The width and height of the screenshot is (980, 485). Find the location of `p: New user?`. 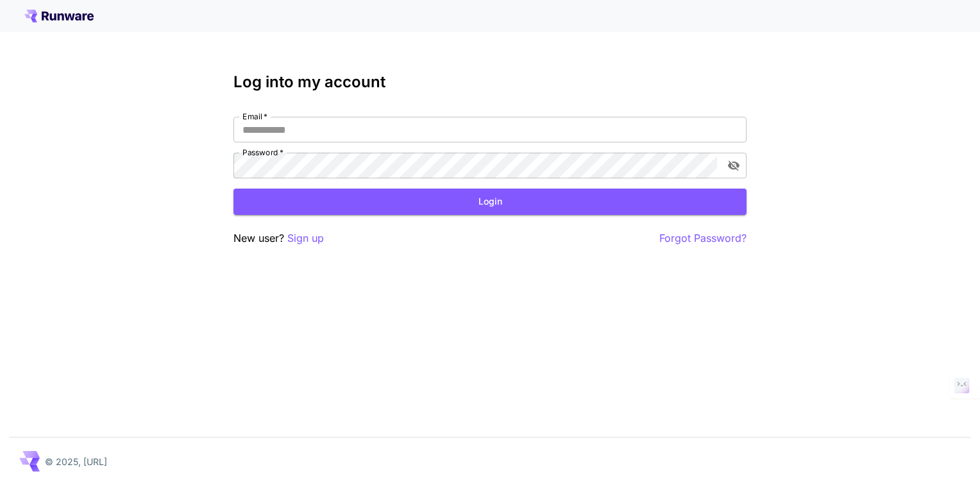

p: New user? is located at coordinates (278, 238).